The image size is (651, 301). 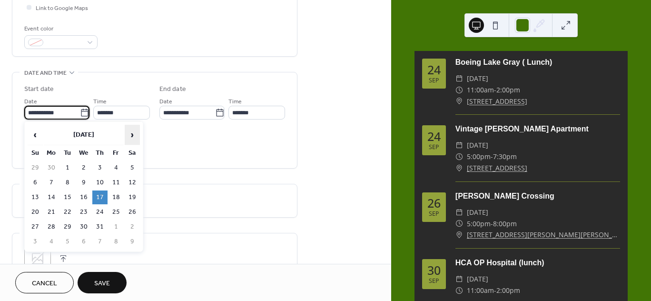 What do you see at coordinates (62, 8) in the screenshot?
I see `span: Link to Google Maps` at bounding box center [62, 8].